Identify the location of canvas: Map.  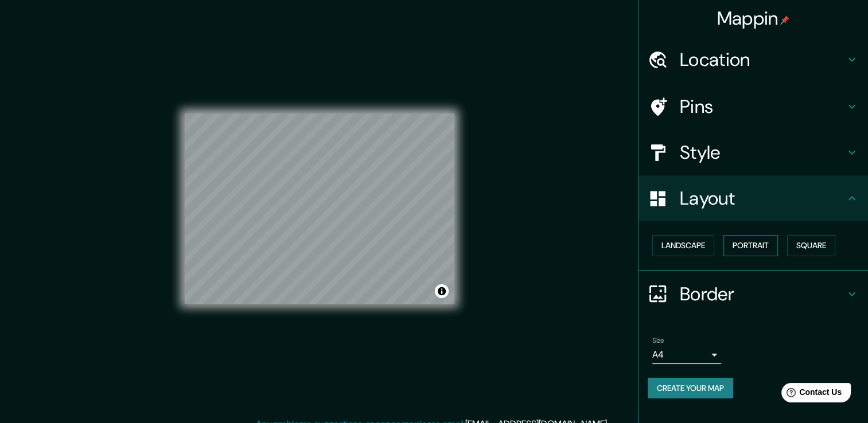
(319, 209).